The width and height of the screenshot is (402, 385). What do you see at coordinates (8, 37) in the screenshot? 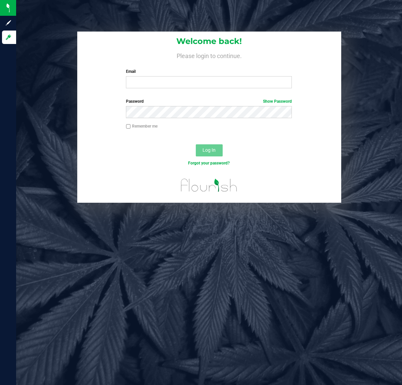
I see `inline-svg: Log in` at bounding box center [8, 37].